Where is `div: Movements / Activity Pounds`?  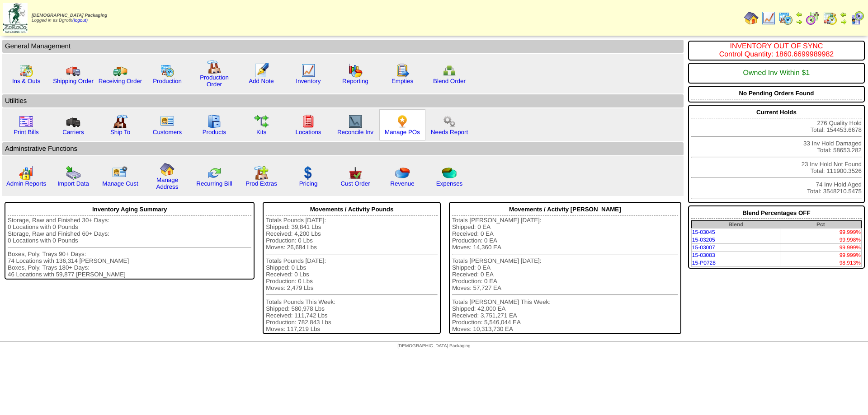 div: Movements / Activity Pounds is located at coordinates (351, 210).